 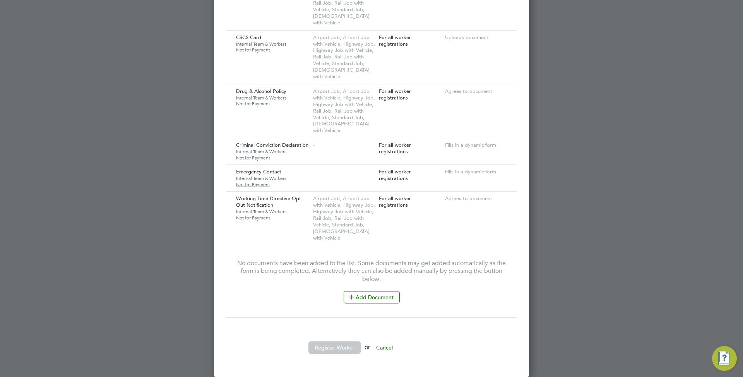 I want to click on div: No documents have been added to the list. Some documents may get added automatically as the form ..., so click(x=372, y=281).